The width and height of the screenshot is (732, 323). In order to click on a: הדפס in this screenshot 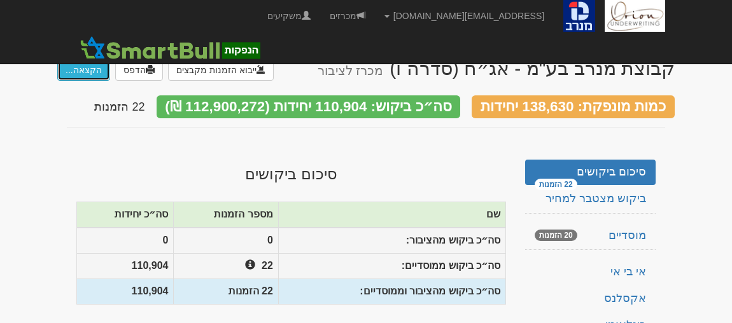, I will do `click(139, 70)`.